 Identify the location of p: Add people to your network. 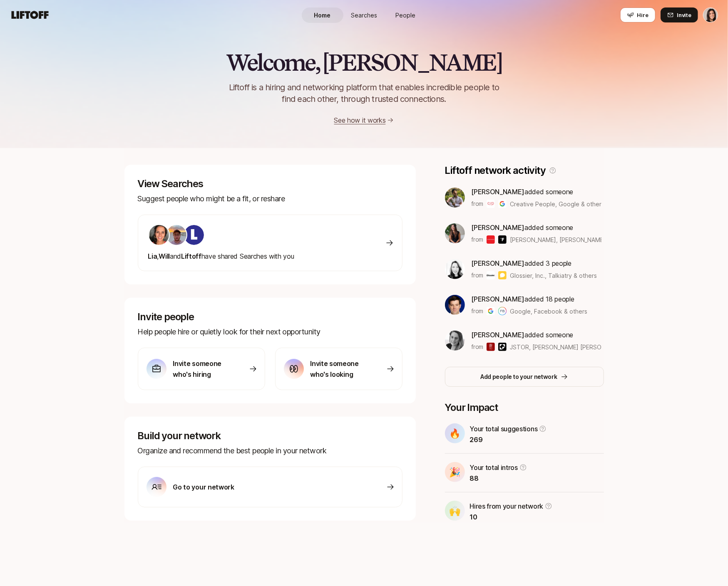
(519, 377).